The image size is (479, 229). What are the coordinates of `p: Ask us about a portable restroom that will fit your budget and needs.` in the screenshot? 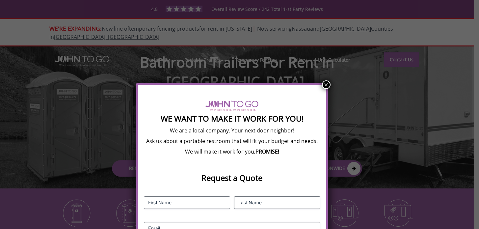 It's located at (232, 141).